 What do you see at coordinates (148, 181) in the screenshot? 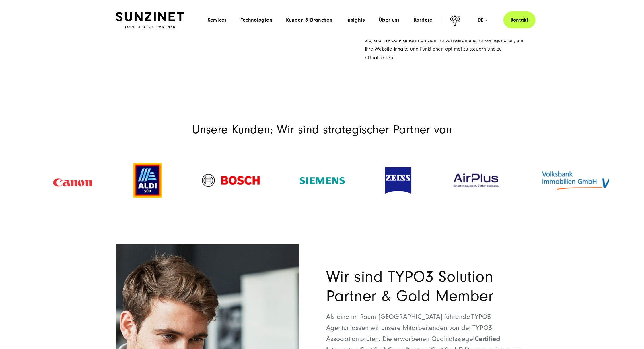
I see `img: Aldi-sued-Kunde-Logo-digital-agentur-SUNZINET` at bounding box center [148, 181].